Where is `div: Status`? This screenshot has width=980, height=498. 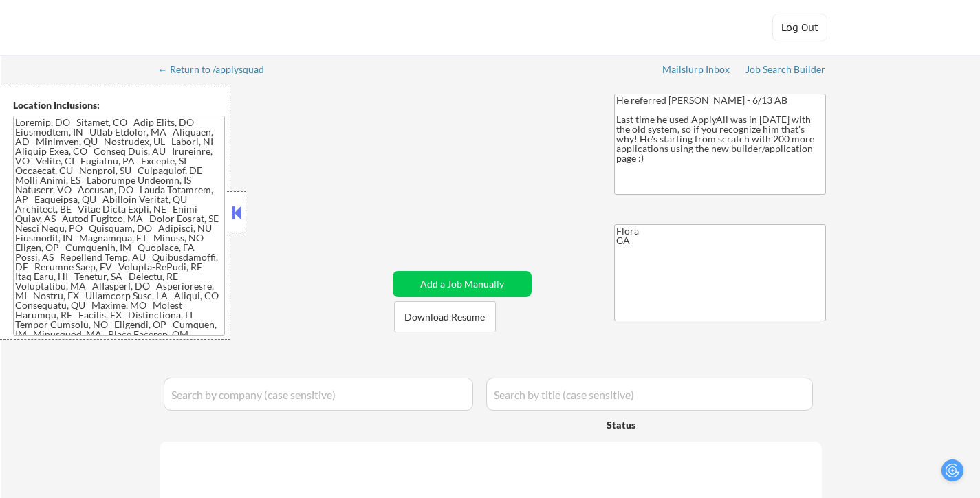
div: Status is located at coordinates (666, 424).